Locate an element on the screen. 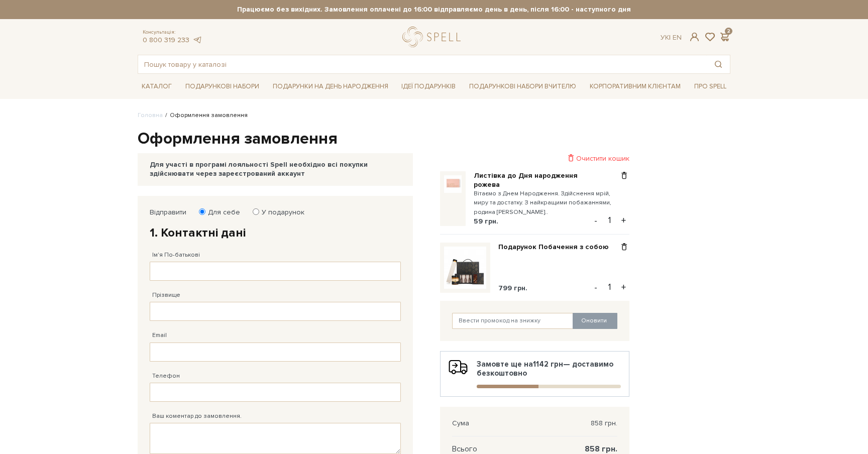 Image resolution: width=868 pixels, height=454 pixels. img: Подарунок Побачення з собою is located at coordinates (465, 268).